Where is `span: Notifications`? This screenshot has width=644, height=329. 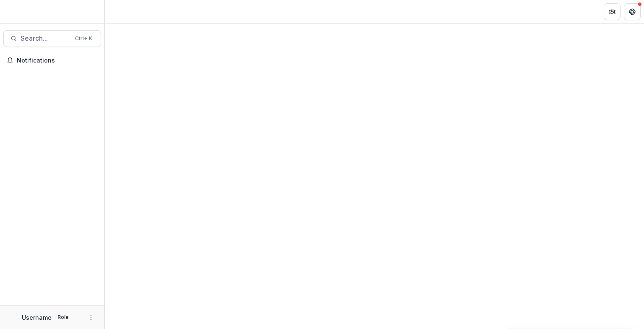 span: Notifications is located at coordinates (57, 60).